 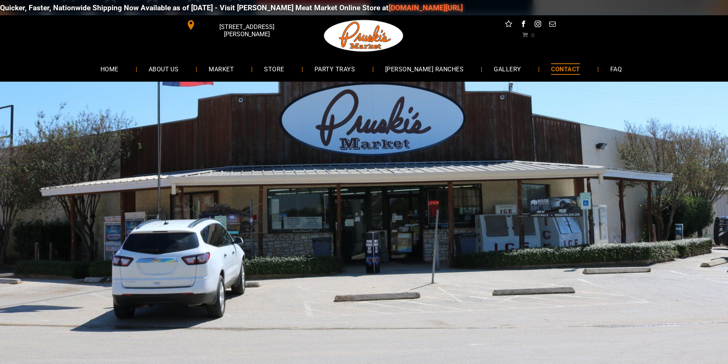 What do you see at coordinates (537, 25) in the screenshot?
I see `a: instagram` at bounding box center [537, 25].